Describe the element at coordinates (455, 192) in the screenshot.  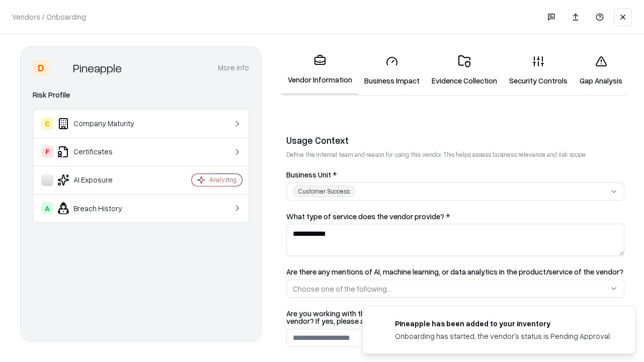
I see `button: Customer Success` at that location.